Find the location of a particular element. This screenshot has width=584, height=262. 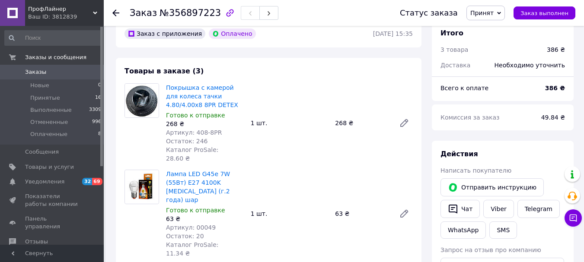

span: 16 is located at coordinates (98, 98).